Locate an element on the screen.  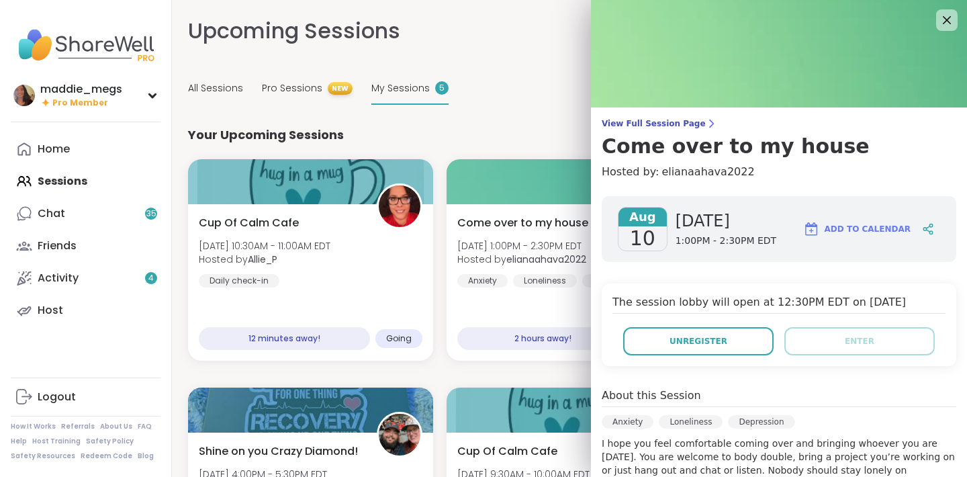
a: FAQ is located at coordinates (144, 426).